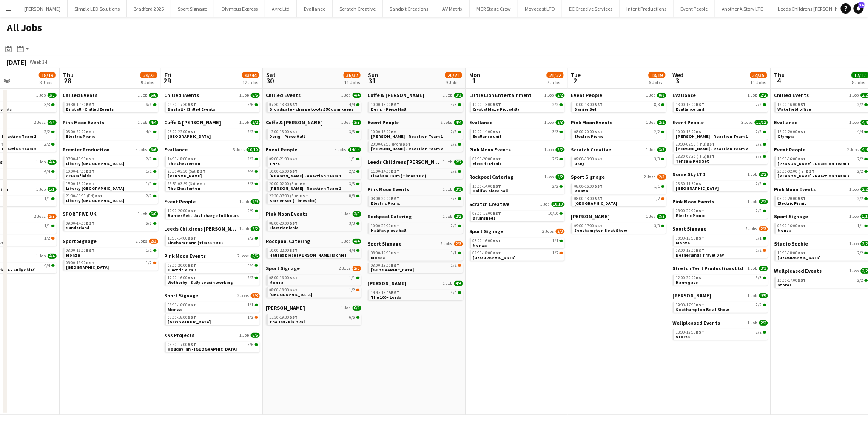 The image size is (868, 437). Describe the element at coordinates (149, 8) in the screenshot. I see `button: Bradford 2025` at that location.